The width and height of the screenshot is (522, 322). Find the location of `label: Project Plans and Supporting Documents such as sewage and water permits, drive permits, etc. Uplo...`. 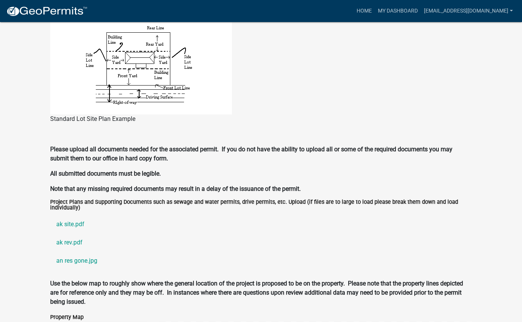

label: Project Plans and Supporting Documents such as sewage and water permits, drive permits, etc. Uplo... is located at coordinates (261, 205).